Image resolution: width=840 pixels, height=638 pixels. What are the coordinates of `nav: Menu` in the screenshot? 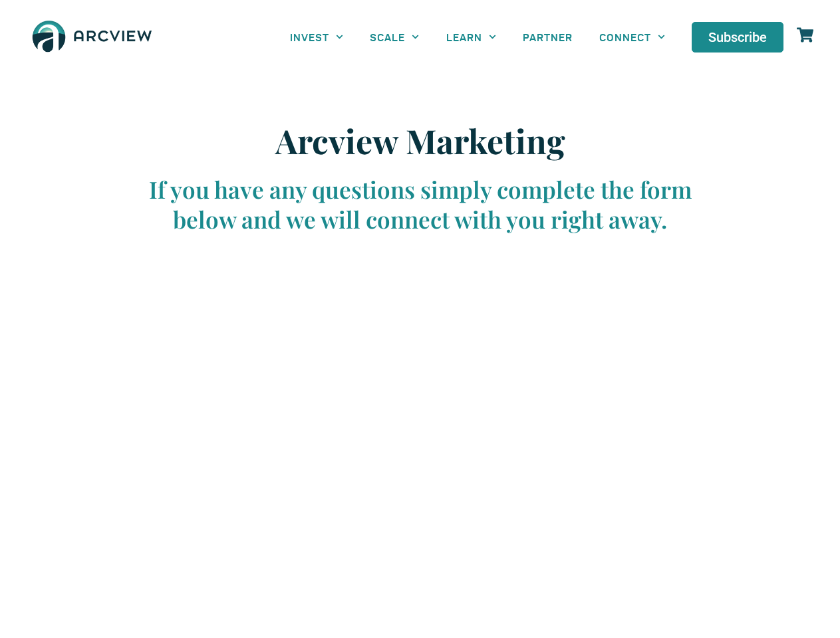 It's located at (477, 37).